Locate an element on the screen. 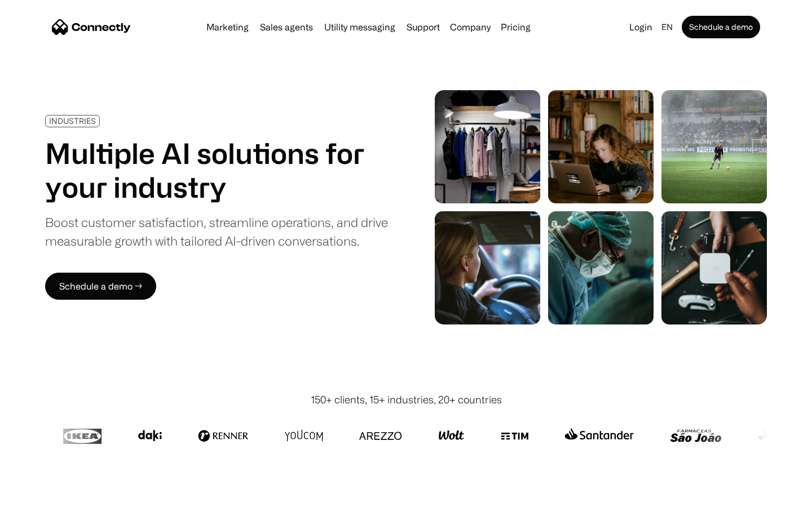  aside: Language selected: English is located at coordinates (39, 495).